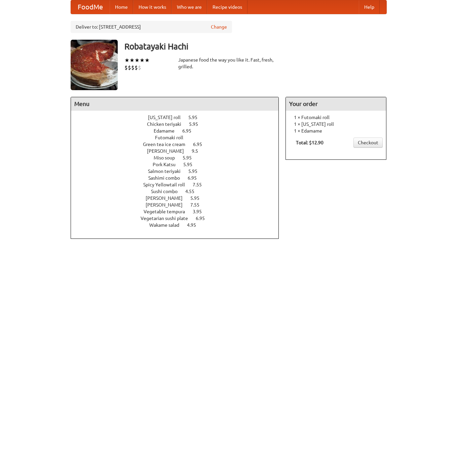 The width and height of the screenshot is (457, 476). I want to click on span: Spicy Yellowtail roll, so click(167, 184).